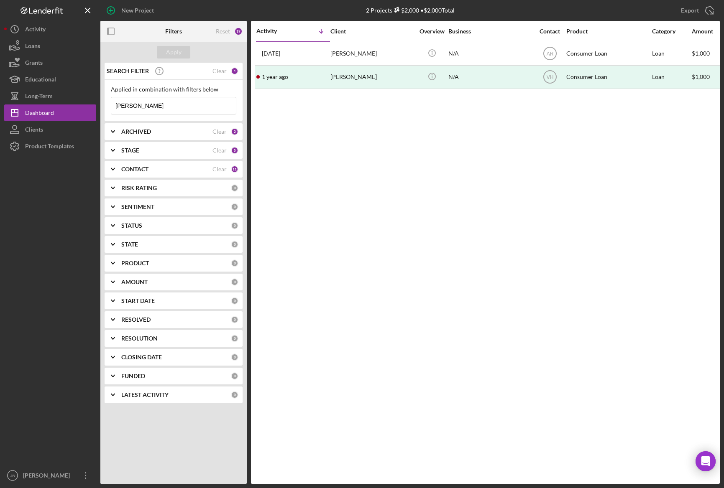 The width and height of the screenshot is (724, 488). Describe the element at coordinates (50, 113) in the screenshot. I see `a: Dashboard` at that location.